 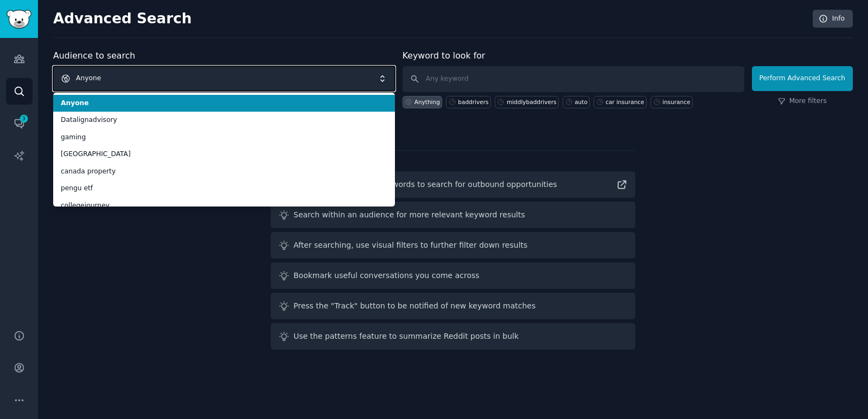 What do you see at coordinates (386, 275) in the screenshot?
I see `div: Bookmark useful conversations you come across` at bounding box center [386, 275].